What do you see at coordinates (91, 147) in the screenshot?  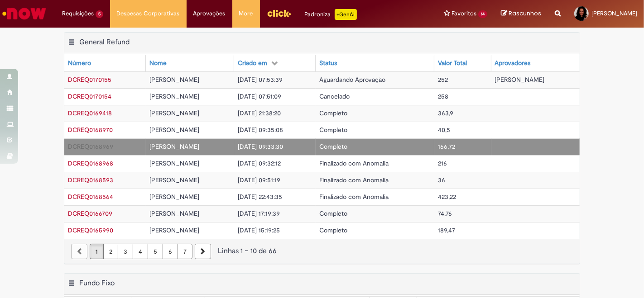 I see `span: DCREQ0168969` at bounding box center [91, 147].